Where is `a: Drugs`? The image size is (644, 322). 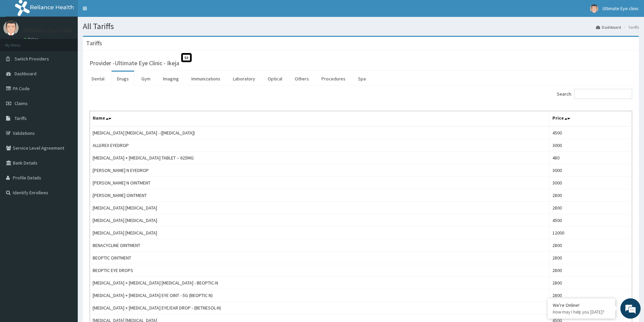
a: Drugs is located at coordinates (123, 79).